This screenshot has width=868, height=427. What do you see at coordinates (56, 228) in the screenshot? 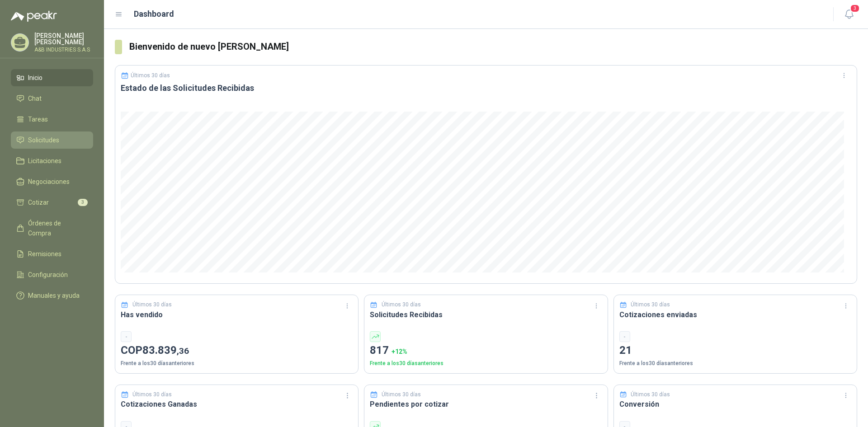
I see `span: Órdenes de Compra` at bounding box center [56, 228].